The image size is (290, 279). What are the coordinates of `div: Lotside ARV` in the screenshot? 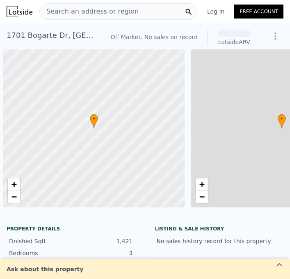 It's located at (235, 42).